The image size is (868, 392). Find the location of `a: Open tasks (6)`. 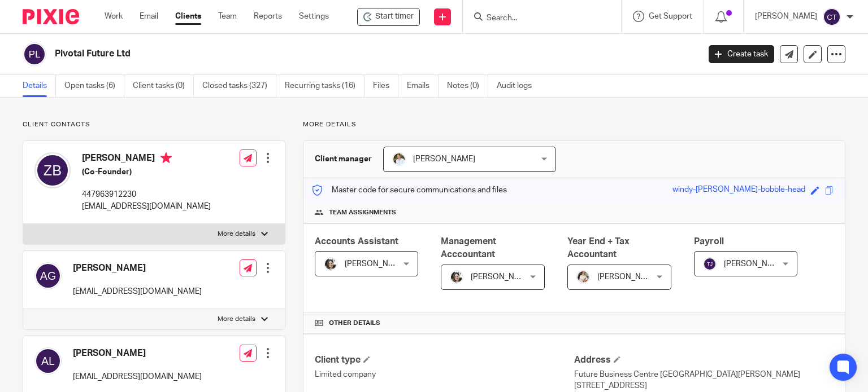

a: Open tasks (6) is located at coordinates (95, 86).